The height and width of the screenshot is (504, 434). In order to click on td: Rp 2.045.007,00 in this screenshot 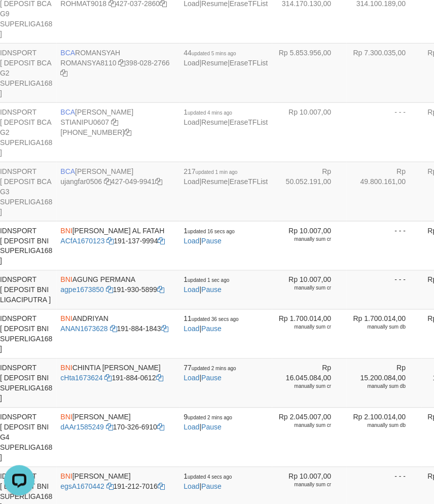, I will do `click(309, 438)`.